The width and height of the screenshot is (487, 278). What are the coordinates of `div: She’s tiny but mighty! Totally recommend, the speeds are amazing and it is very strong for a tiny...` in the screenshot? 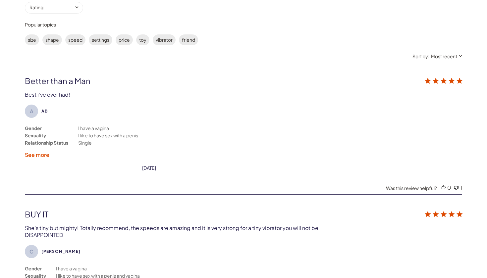 It's located at (172, 232).